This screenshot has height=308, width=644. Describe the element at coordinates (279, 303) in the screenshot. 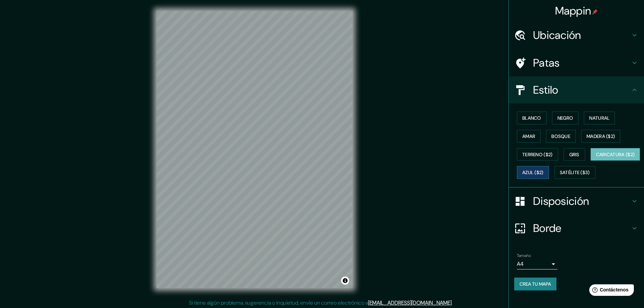

I see `font: Si tiene algún problema, sugerencia o inquietud, envíe un correo electrónico a` at that location.